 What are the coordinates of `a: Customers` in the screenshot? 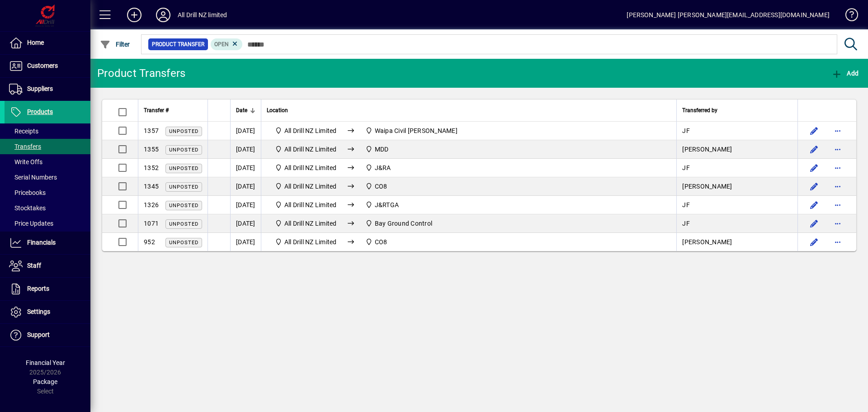 It's located at (47, 66).